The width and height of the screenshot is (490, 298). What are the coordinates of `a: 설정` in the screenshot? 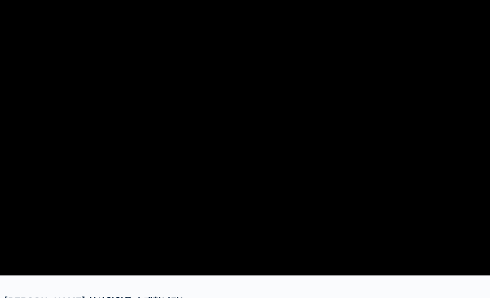 It's located at (132, 240).